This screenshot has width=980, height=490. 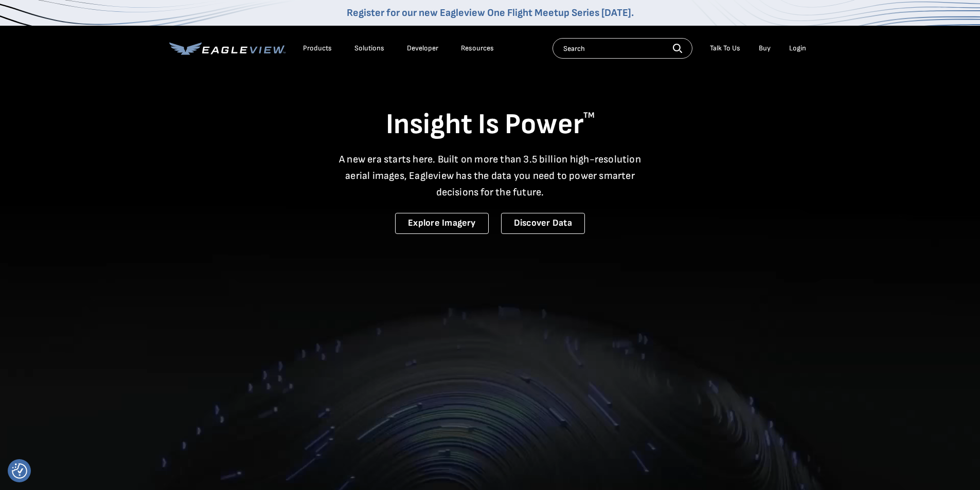 What do you see at coordinates (442, 223) in the screenshot?
I see `a: Explore Imagery` at bounding box center [442, 223].